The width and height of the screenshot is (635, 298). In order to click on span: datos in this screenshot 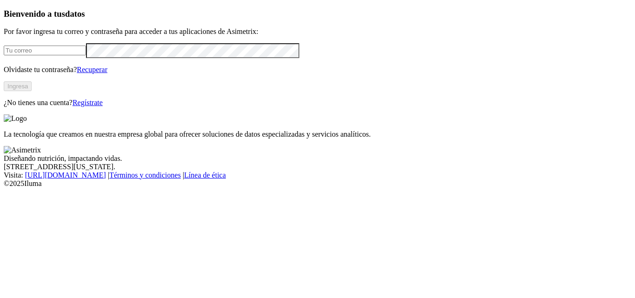, I will do `click(75, 13)`.